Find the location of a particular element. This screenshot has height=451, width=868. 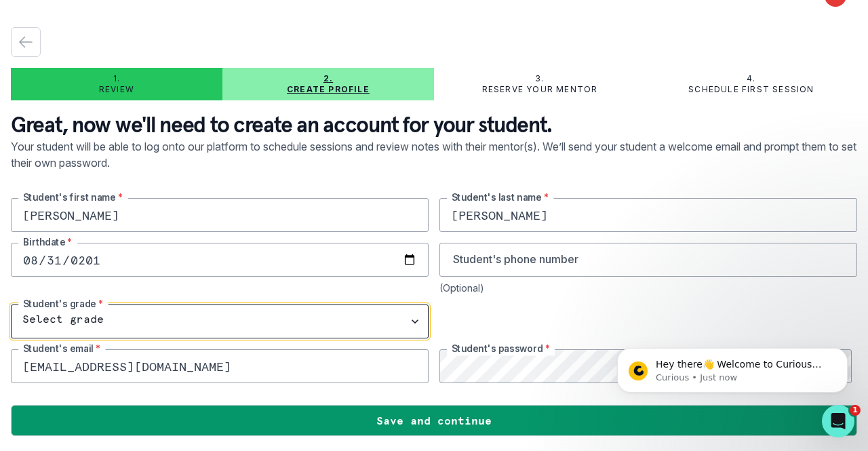

p: Hey there👋 Welcome to Curious Cardinals 🙌 Take a look around! If you have any questions or are ex... is located at coordinates (147, 45).